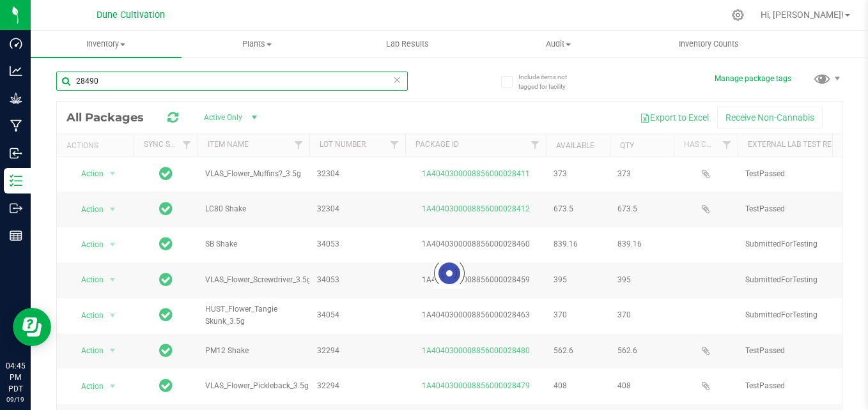  I want to click on p: 09/19, so click(16, 399).